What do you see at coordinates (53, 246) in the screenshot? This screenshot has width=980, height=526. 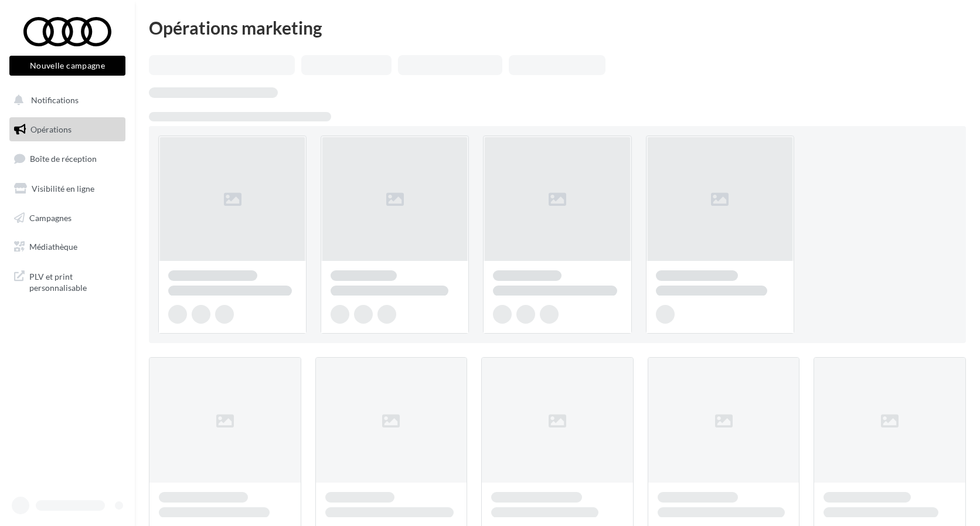 I see `span: Médiathèque` at bounding box center [53, 246].